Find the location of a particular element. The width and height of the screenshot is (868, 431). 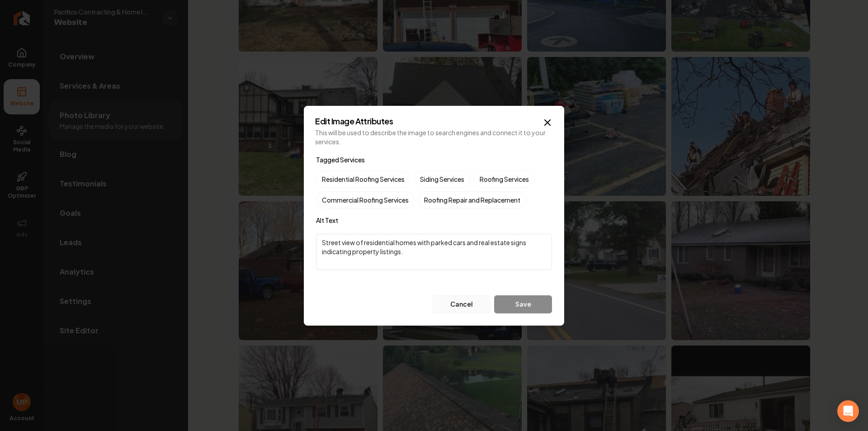

button: Cancel is located at coordinates (462, 305).